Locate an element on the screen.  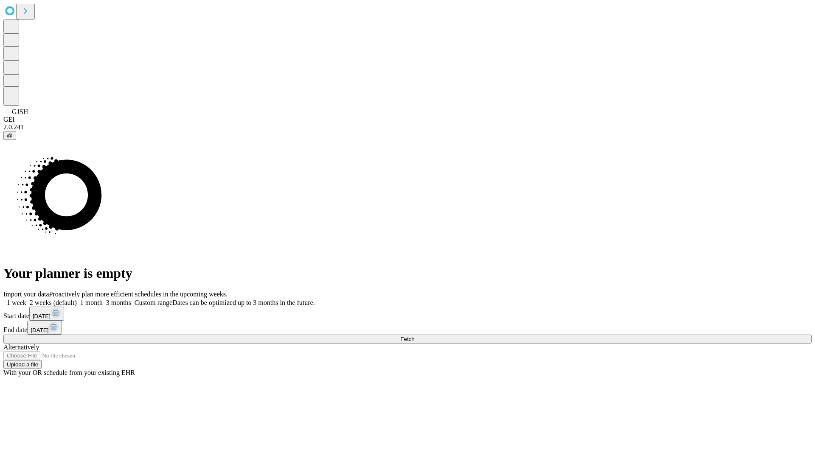
span: With your OR schedule from your existing EHR is located at coordinates (69, 373).